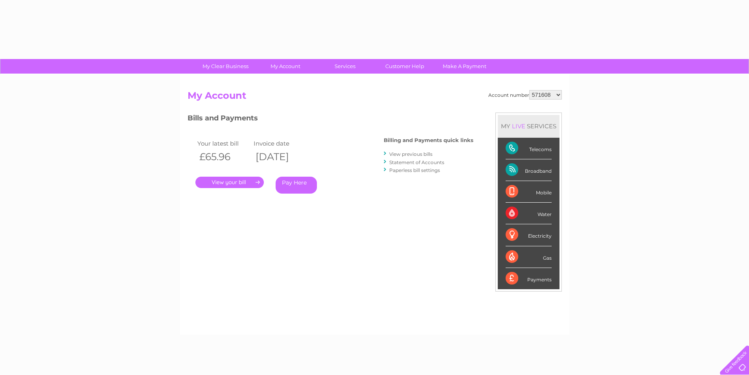 The image size is (749, 375). Describe the element at coordinates (224, 143) in the screenshot. I see `td: Your latest bill` at that location.